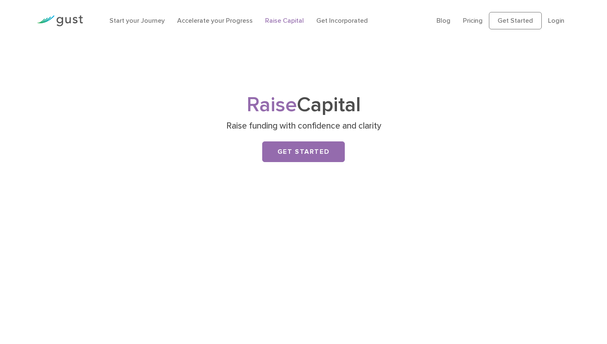  I want to click on span: Raise, so click(272, 104).